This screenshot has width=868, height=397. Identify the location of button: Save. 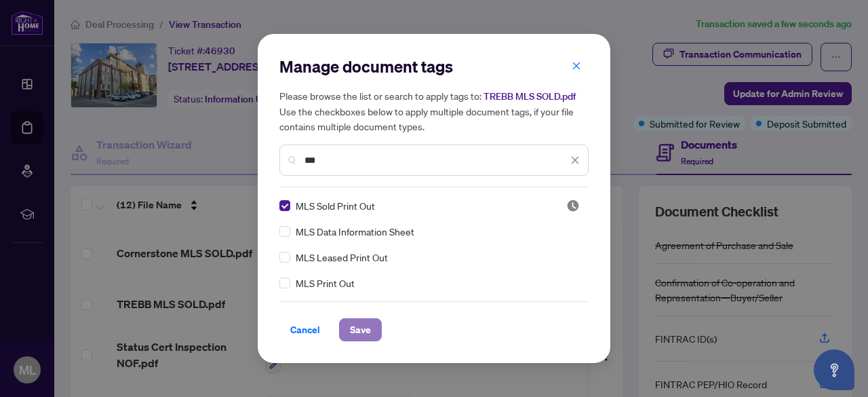
(360, 330).